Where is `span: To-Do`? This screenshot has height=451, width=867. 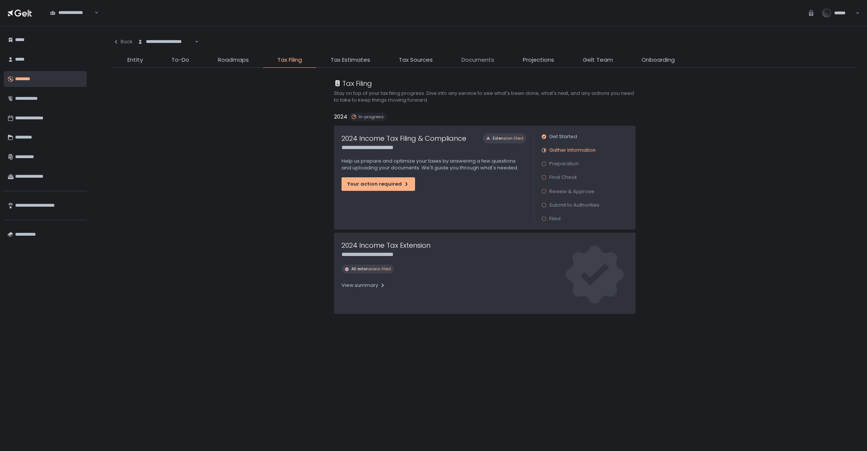
span: To-Do is located at coordinates (180, 60).